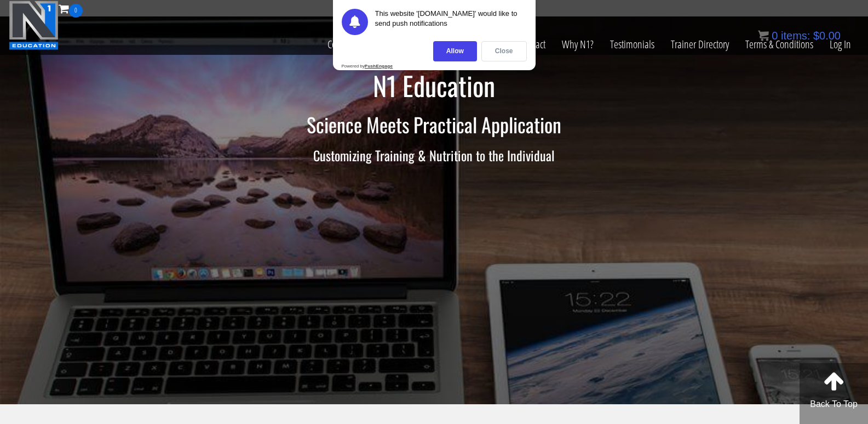  Describe the element at coordinates (336, 44) in the screenshot. I see `a: Certs` at that location.